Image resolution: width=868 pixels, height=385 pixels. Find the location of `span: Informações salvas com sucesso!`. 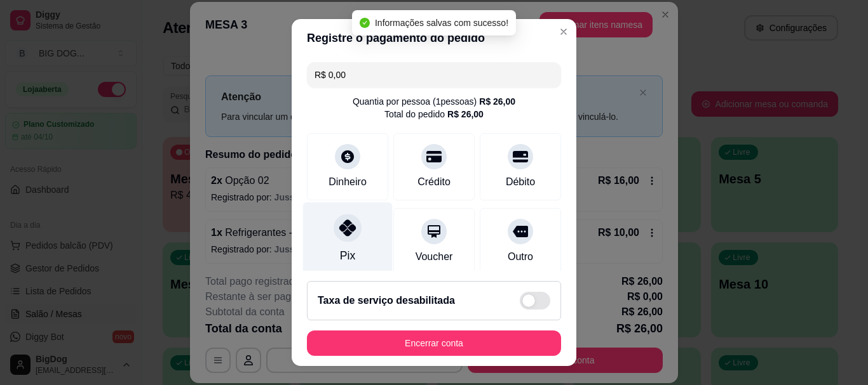

span: Informações salvas com sucesso! is located at coordinates (441, 23).